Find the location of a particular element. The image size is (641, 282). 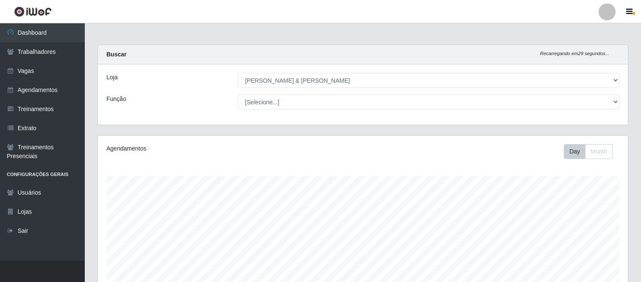

div: Agendamentos is located at coordinates (209, 148).